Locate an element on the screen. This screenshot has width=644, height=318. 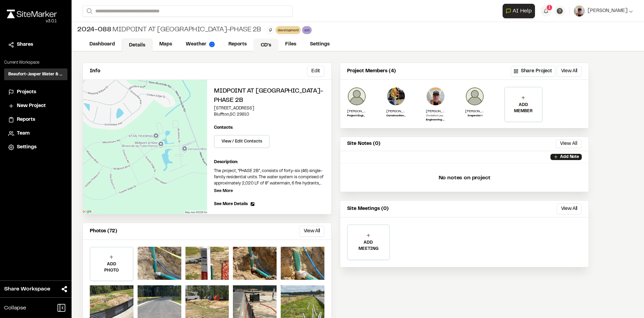
span: 2024-088 is located at coordinates (94, 30).